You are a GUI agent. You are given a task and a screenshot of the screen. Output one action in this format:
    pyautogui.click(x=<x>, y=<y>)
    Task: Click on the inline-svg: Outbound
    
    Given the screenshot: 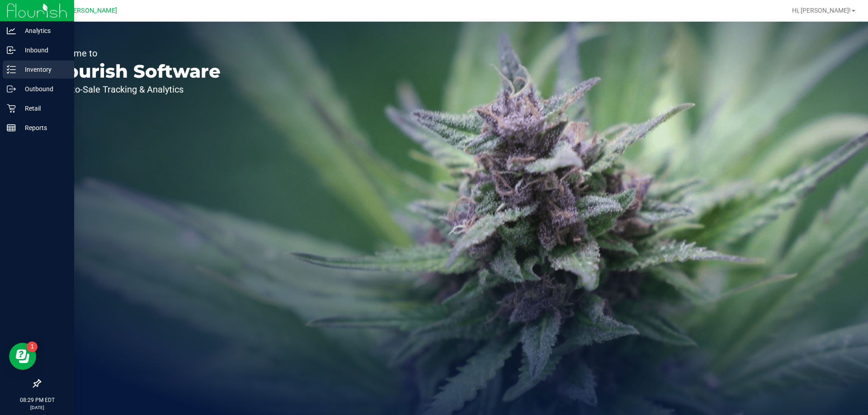 What is the action you would take?
    pyautogui.click(x=12, y=89)
    